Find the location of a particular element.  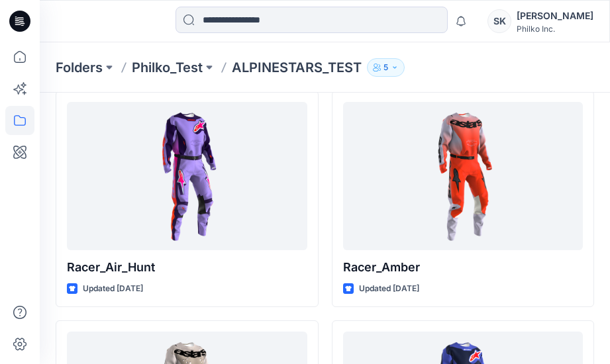

a: Racer_Amber is located at coordinates (463, 176).